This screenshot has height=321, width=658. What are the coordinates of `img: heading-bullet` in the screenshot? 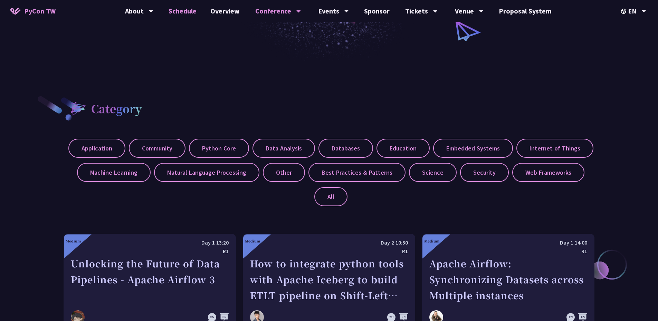 It's located at (77, 108).